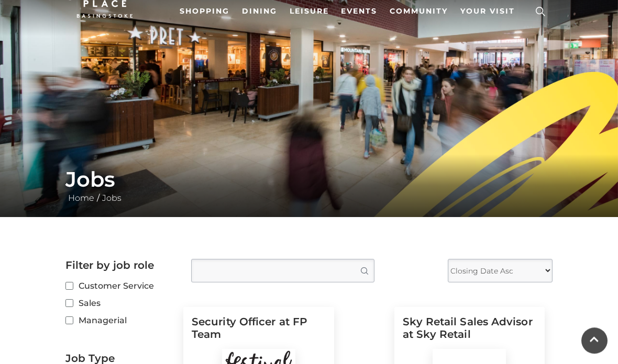  Describe the element at coordinates (81, 198) in the screenshot. I see `a: Home` at that location.